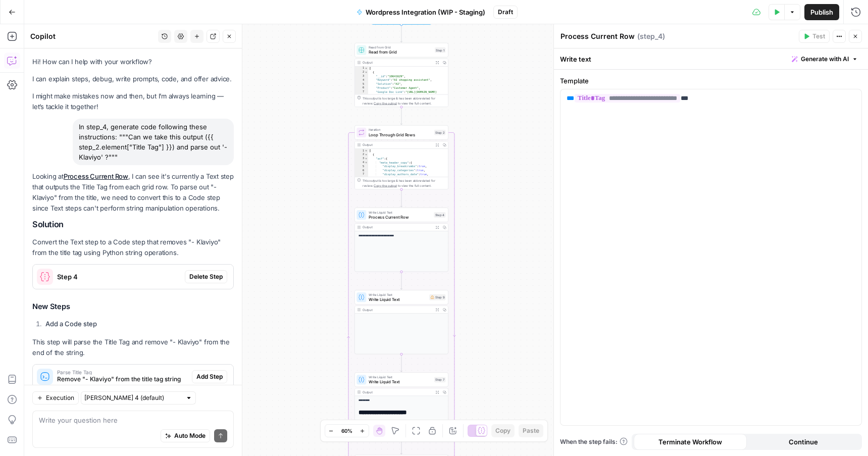 Image resolution: width=868 pixels, height=456 pixels. I want to click on div: Write Liquid TextWrite Liquid TextStep 9Output, so click(402, 322).